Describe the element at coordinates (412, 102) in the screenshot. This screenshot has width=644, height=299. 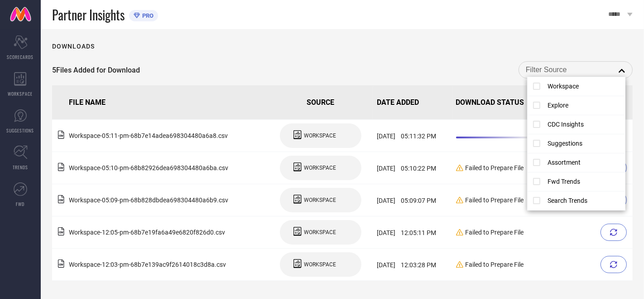
I see `th: DATE ADDED` at that location.